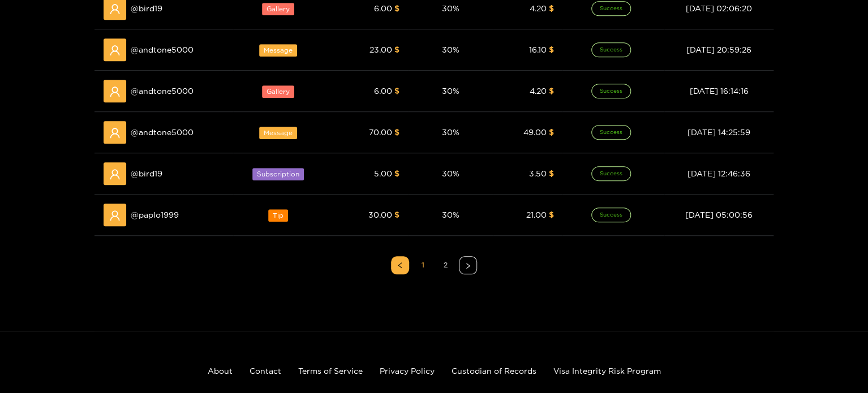  Describe the element at coordinates (445, 265) in the screenshot. I see `a: 2` at that location.